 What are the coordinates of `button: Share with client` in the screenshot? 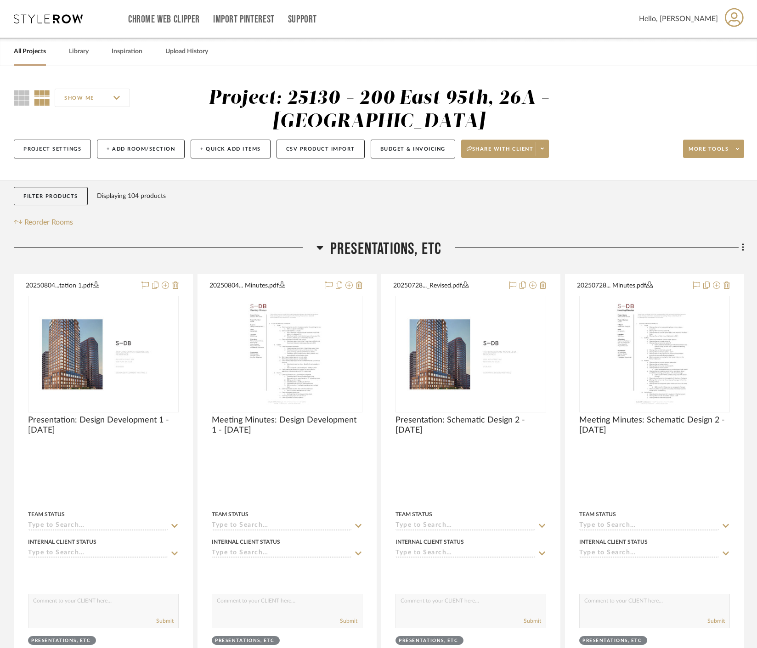 It's located at (505, 149).